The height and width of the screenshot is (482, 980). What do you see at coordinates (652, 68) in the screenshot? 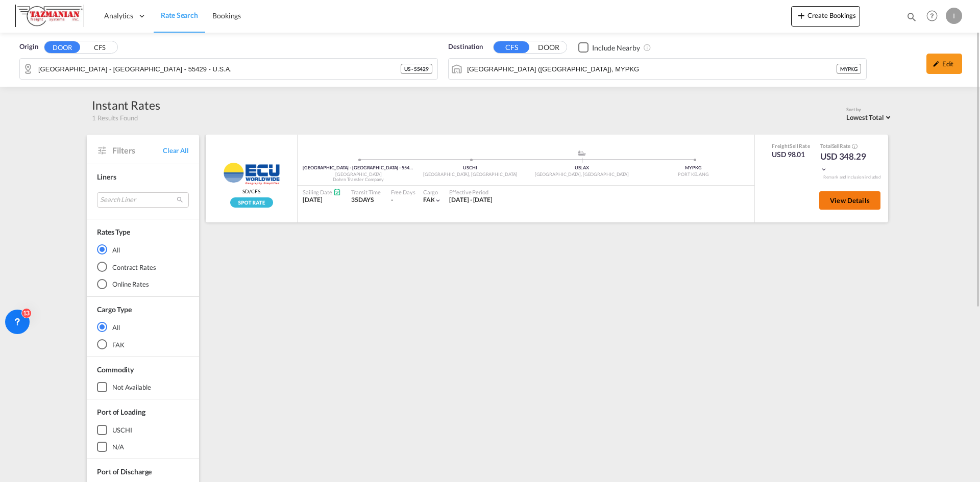
I see `input: Search by Port` at bounding box center [652, 68].